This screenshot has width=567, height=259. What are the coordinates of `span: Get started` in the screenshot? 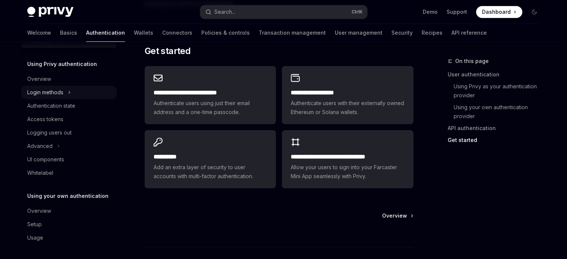 It's located at (167, 51).